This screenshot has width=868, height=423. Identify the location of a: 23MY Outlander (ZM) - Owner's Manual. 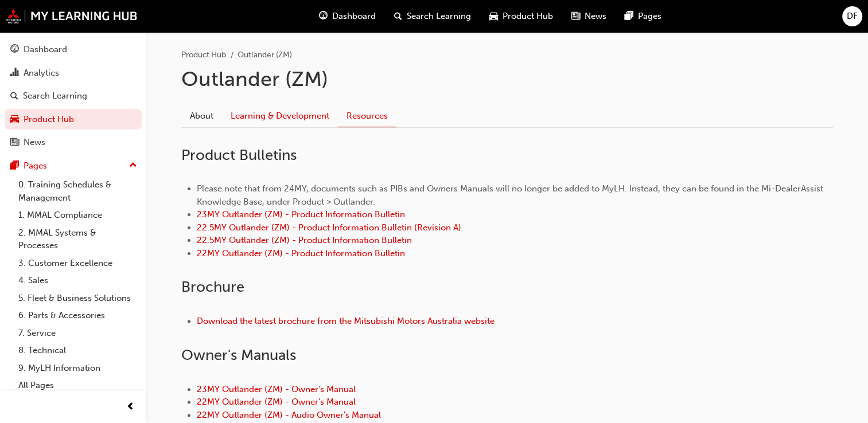
(276, 389).